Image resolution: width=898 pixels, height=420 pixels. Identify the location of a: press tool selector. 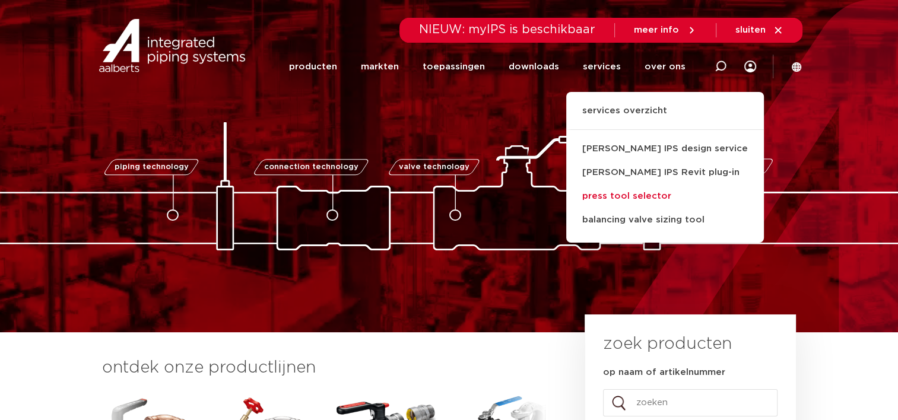
(665, 197).